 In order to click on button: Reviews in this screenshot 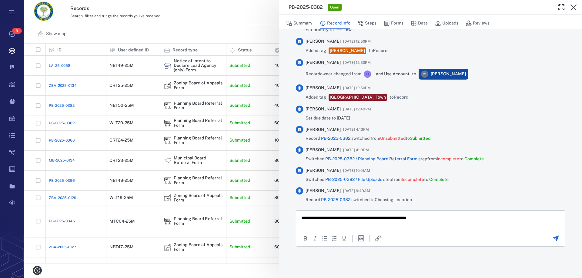, I will do `click(477, 23)`.